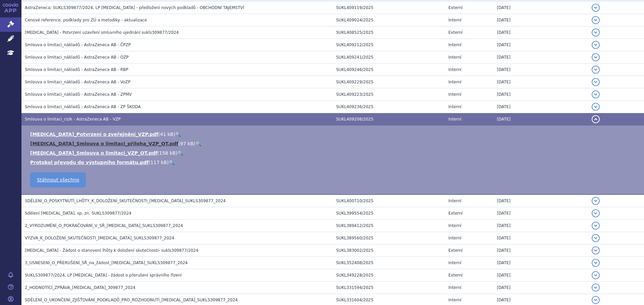 This screenshot has width=644, height=305. I want to click on span: Sdělení LYNPARZA, sp. zn. SUKLS309877/2024, so click(78, 213).